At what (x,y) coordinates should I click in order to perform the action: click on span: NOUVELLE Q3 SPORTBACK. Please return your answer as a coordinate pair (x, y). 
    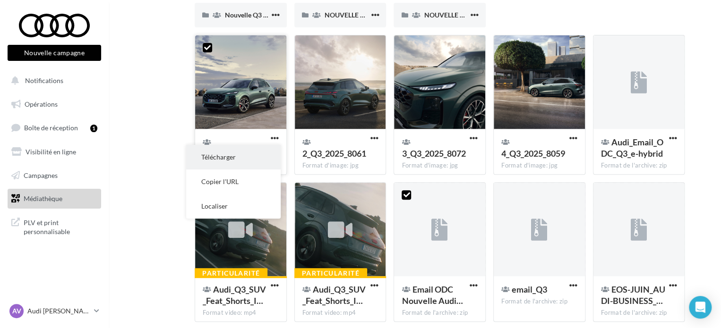
    Looking at the image, I should click on (367, 15).